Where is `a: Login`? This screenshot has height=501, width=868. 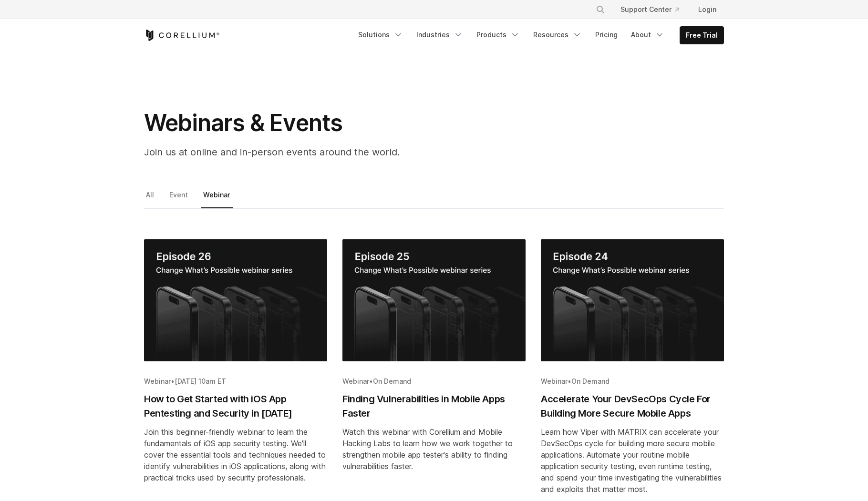
a: Login is located at coordinates (707, 9).